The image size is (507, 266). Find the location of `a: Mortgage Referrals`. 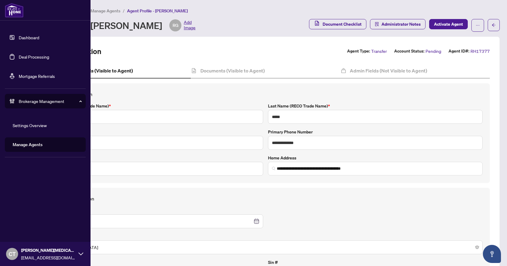

a: Mortgage Referrals is located at coordinates (37, 76).